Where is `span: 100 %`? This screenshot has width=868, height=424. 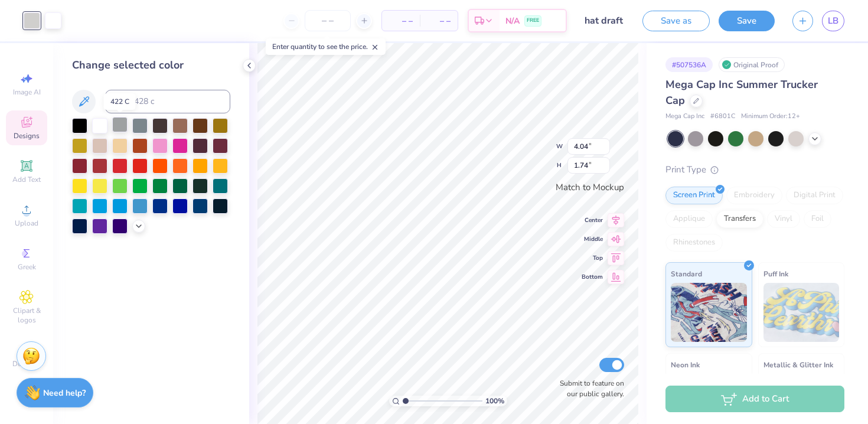
span: 100 % is located at coordinates (495, 401).